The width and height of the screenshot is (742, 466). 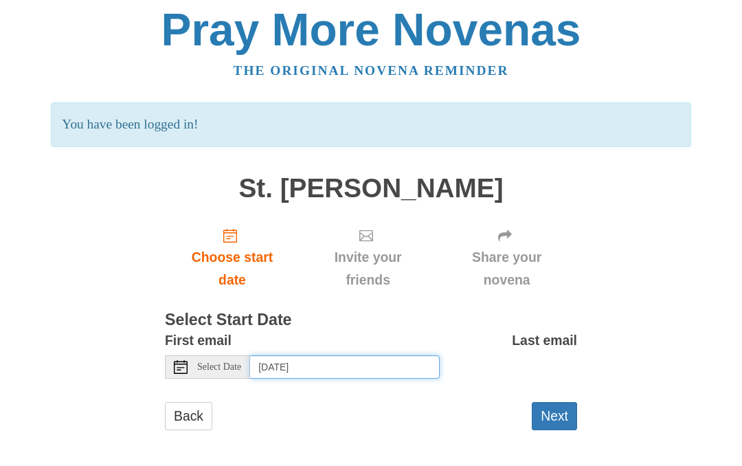 What do you see at coordinates (188, 416) in the screenshot?
I see `a: Back` at bounding box center [188, 416].